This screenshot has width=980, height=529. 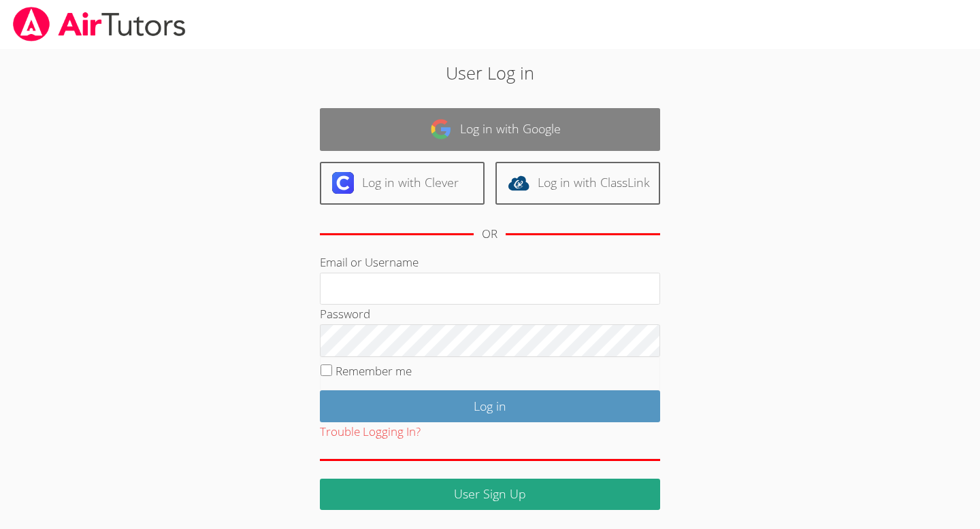 What do you see at coordinates (345, 314) in the screenshot?
I see `label: Password` at bounding box center [345, 314].